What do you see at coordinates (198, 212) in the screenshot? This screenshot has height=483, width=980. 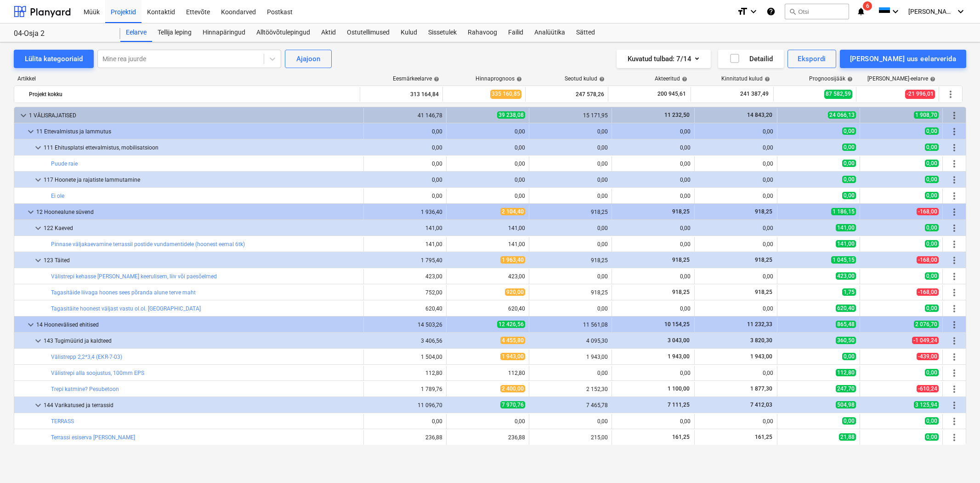 I see `div: 12 Hoonealune süvend` at bounding box center [198, 212].